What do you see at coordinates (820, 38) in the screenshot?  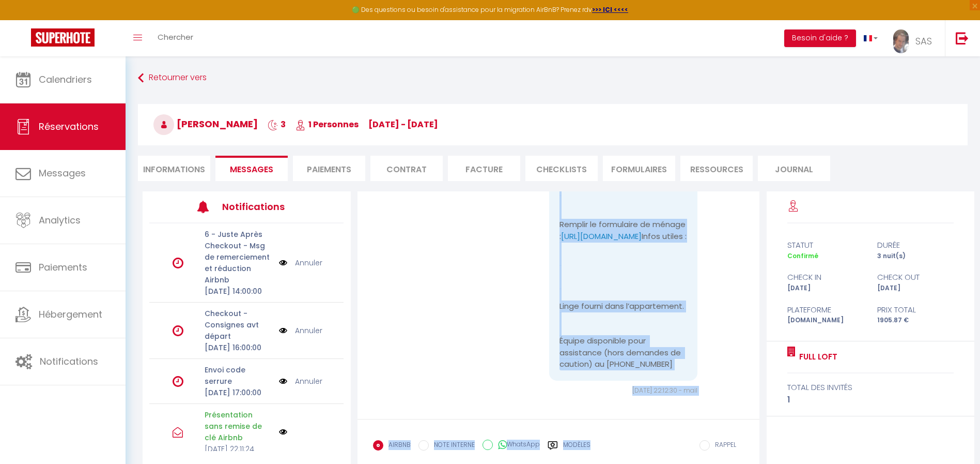 I see `button: Besoin d'aide ?` at bounding box center [820, 38].